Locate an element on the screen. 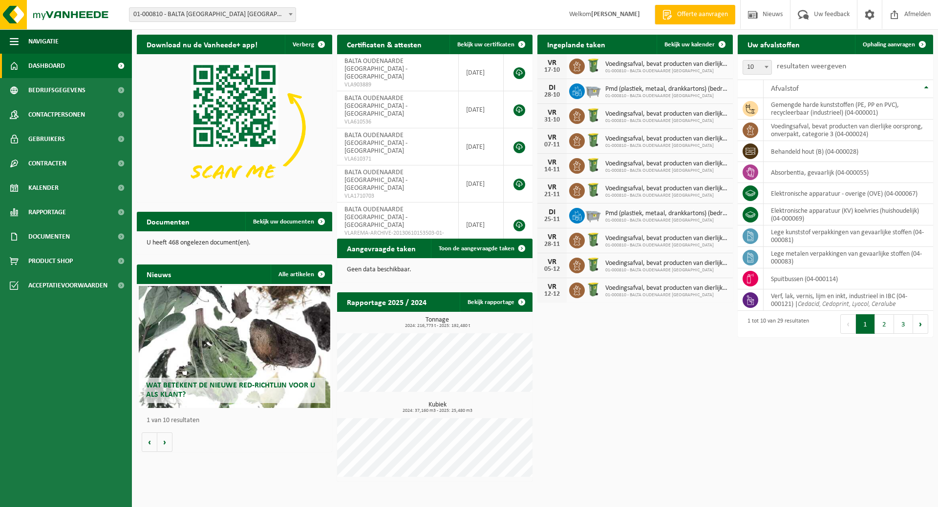  span: Dashboard is located at coordinates (46, 66).